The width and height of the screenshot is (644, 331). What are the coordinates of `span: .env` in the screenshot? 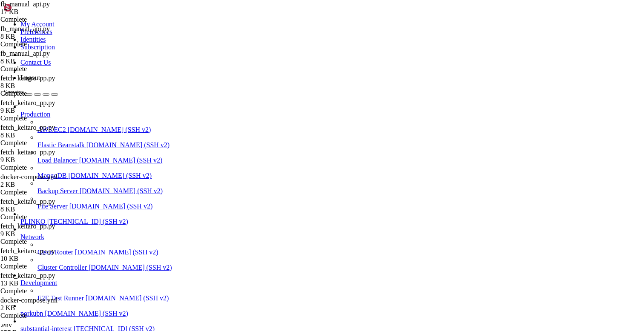 It's located at (6, 325).